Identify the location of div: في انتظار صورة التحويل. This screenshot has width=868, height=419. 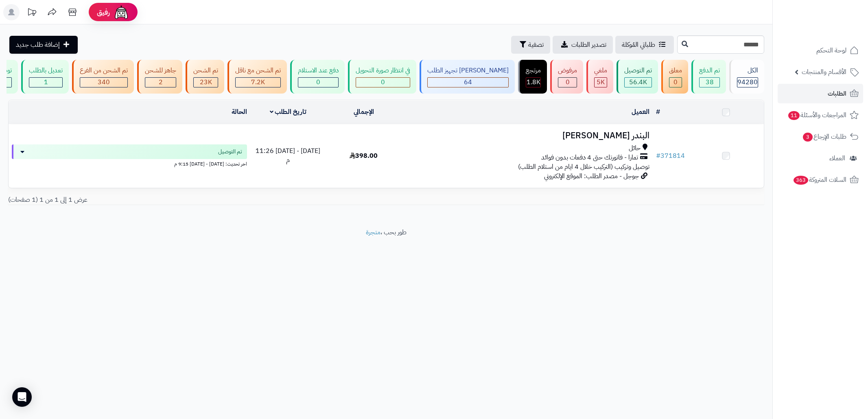
(383, 70).